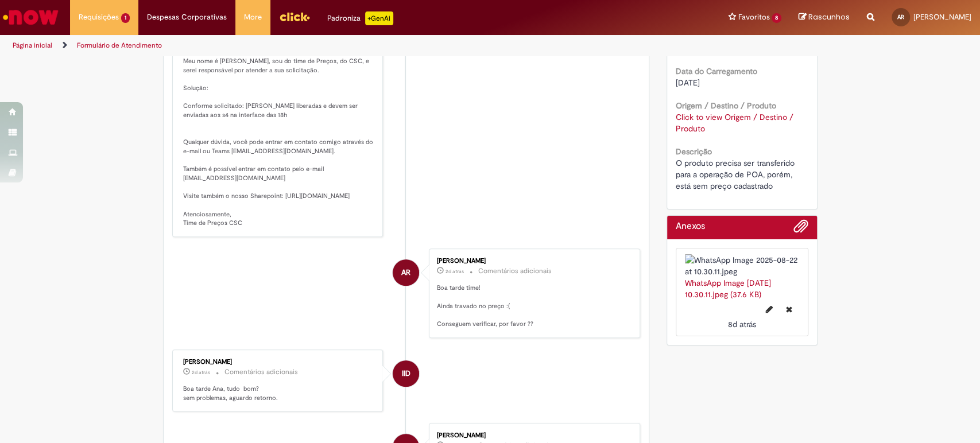 This screenshot has width=980, height=443. I want to click on span: Despesas Corporativas, so click(187, 17).